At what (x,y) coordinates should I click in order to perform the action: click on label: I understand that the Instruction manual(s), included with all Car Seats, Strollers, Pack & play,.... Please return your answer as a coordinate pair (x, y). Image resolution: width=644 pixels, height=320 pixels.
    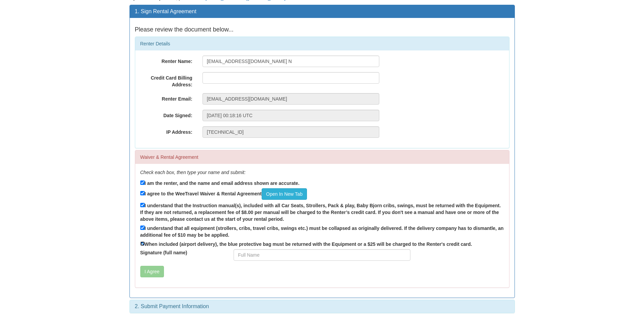
    Looking at the image, I should click on (323, 212).